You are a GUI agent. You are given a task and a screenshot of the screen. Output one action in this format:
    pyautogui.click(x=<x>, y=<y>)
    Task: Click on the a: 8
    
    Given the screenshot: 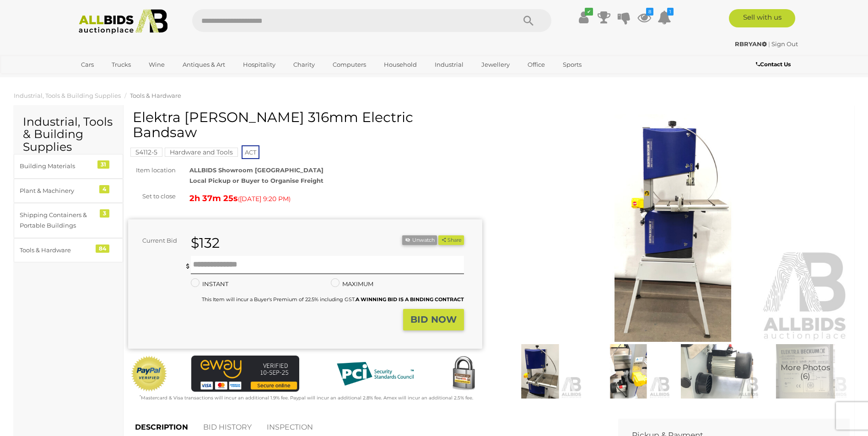 What is the action you would take?
    pyautogui.click(x=644, y=17)
    